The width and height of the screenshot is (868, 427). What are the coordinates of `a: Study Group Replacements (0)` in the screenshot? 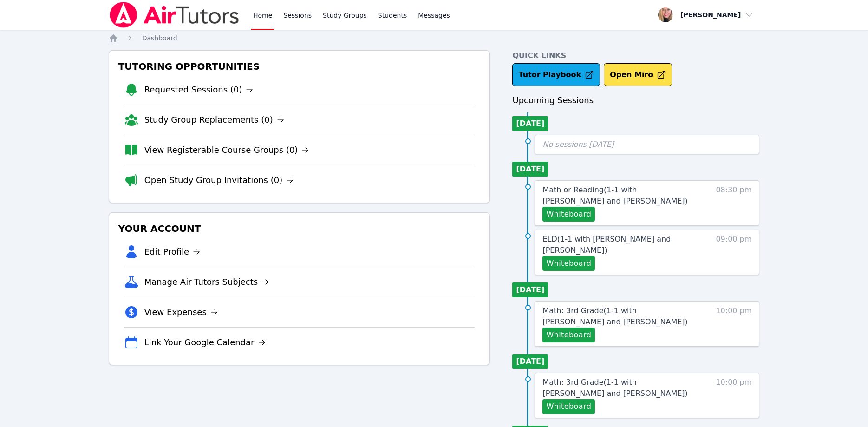 It's located at (214, 120).